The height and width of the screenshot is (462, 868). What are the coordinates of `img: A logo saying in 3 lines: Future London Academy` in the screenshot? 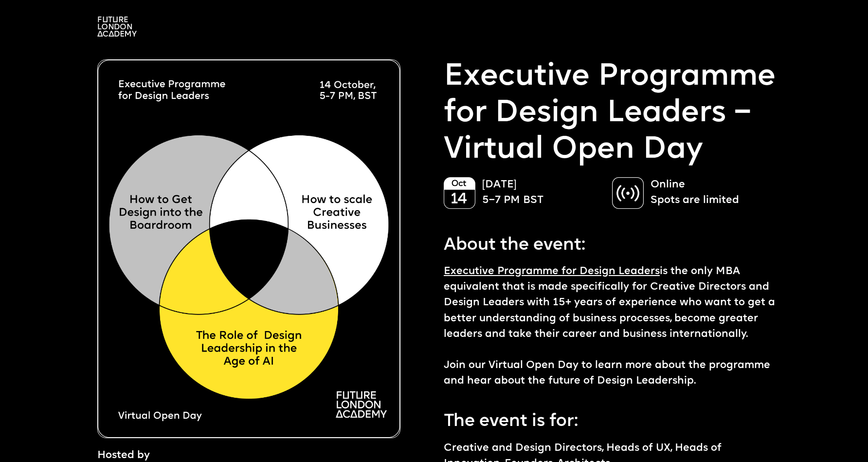 It's located at (117, 26).